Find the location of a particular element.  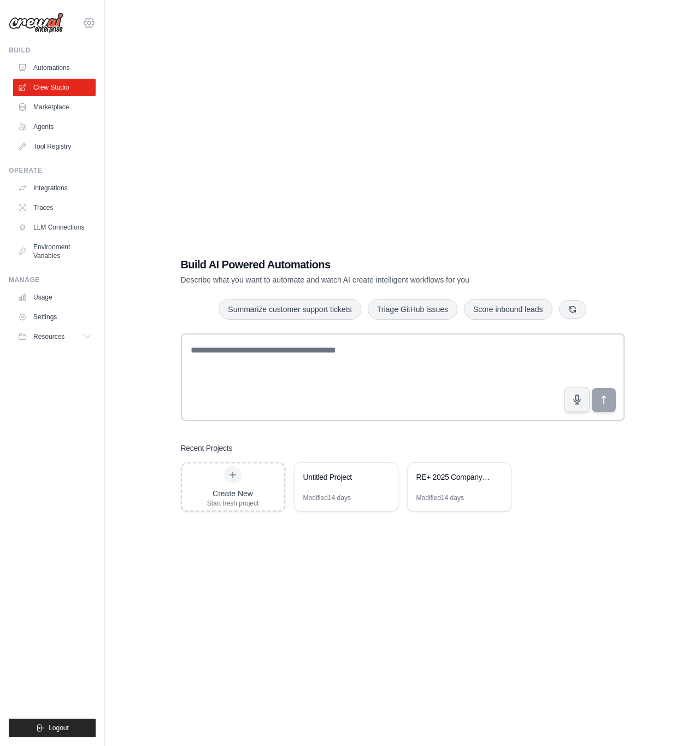

h1: Build AI Powered Automations is located at coordinates (364, 264).